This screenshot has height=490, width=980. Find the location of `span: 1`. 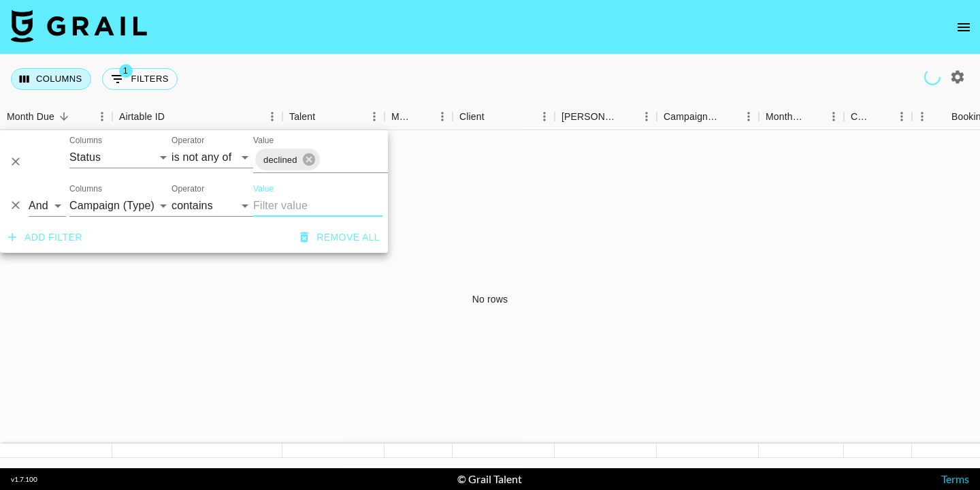

span: 1 is located at coordinates (126, 71).